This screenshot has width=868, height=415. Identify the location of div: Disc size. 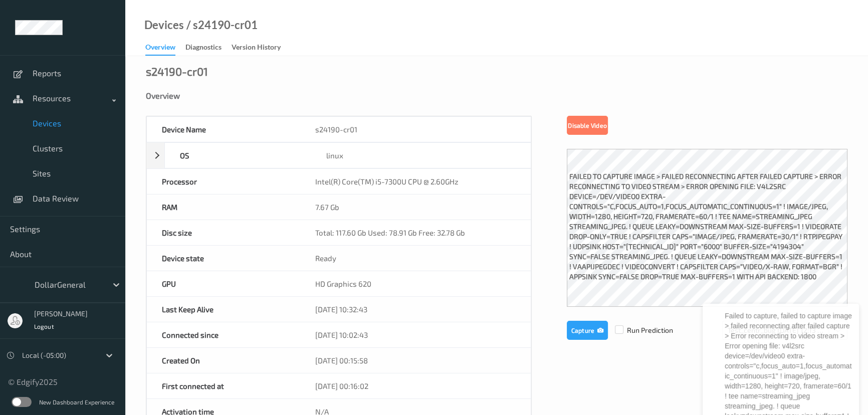
(223, 233).